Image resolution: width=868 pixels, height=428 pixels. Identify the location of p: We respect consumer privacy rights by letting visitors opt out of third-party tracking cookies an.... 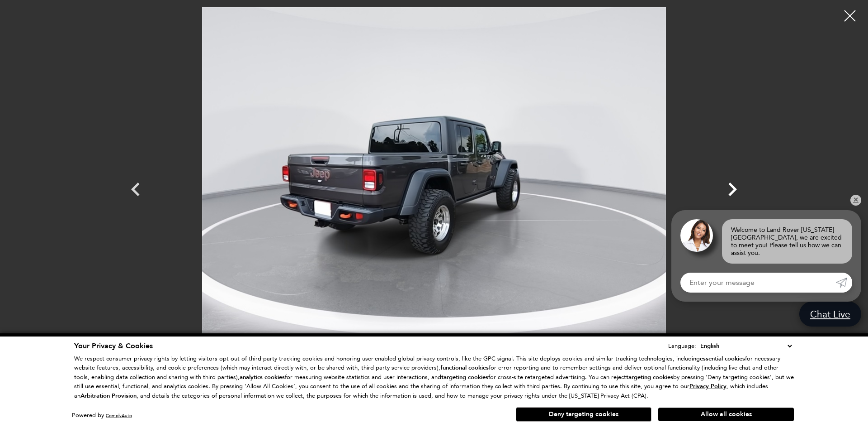
(434, 377).